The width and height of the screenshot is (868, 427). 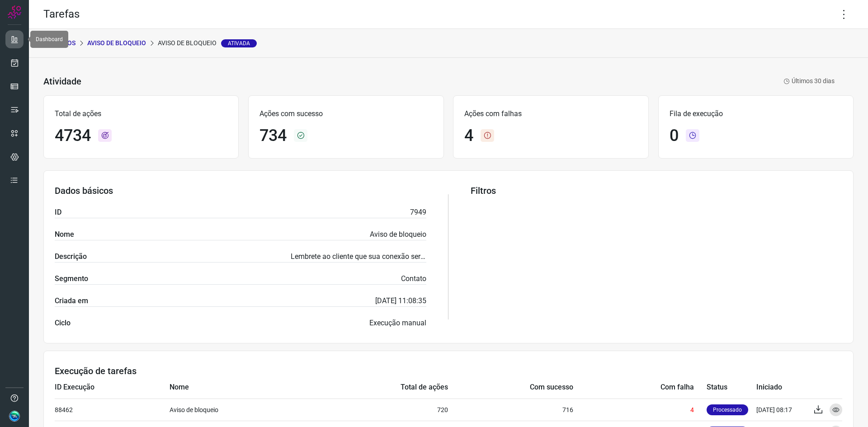 I want to click on span: Dashboard, so click(x=49, y=39).